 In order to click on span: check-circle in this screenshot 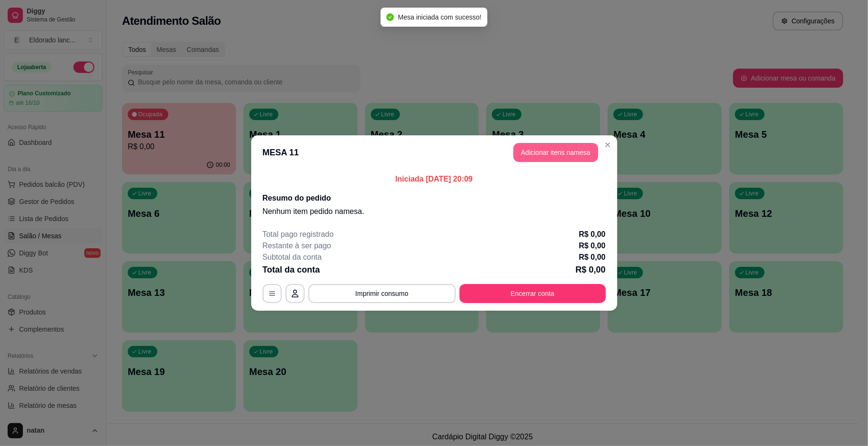, I will do `click(390, 17)`.